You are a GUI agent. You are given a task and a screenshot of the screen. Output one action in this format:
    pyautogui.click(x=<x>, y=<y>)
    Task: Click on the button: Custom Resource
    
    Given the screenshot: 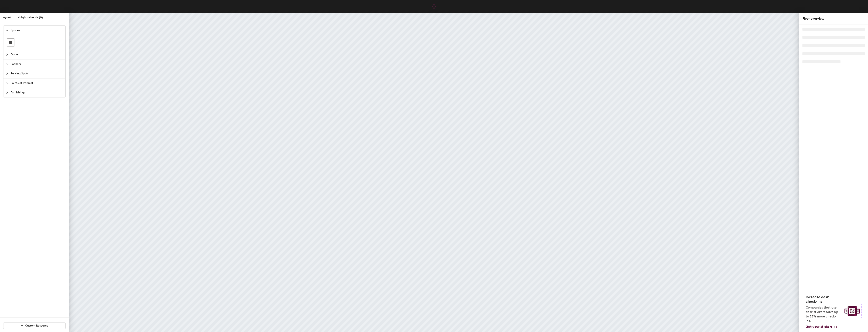 What is the action you would take?
    pyautogui.click(x=34, y=326)
    